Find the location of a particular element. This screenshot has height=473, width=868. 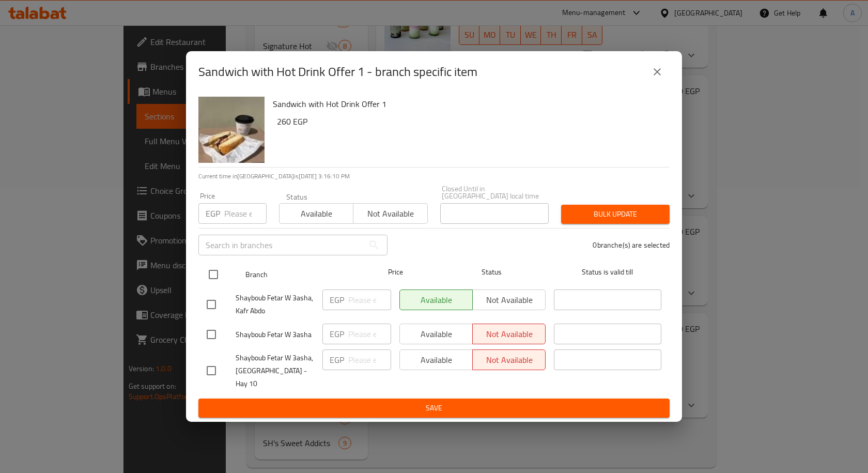

span: Status is located at coordinates (492, 272).